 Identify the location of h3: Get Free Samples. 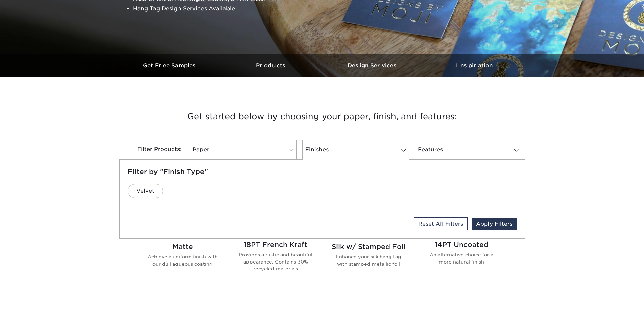
(170, 65).